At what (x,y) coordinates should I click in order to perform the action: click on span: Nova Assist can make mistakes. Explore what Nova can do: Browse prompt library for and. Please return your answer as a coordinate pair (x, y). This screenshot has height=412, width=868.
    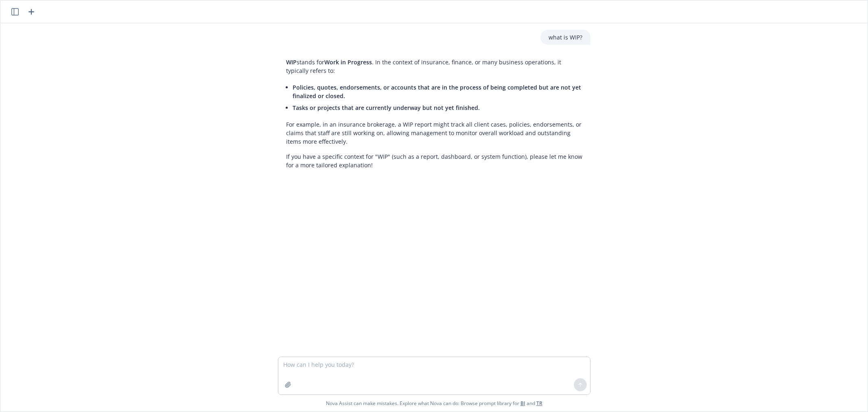
    Looking at the image, I should click on (434, 403).